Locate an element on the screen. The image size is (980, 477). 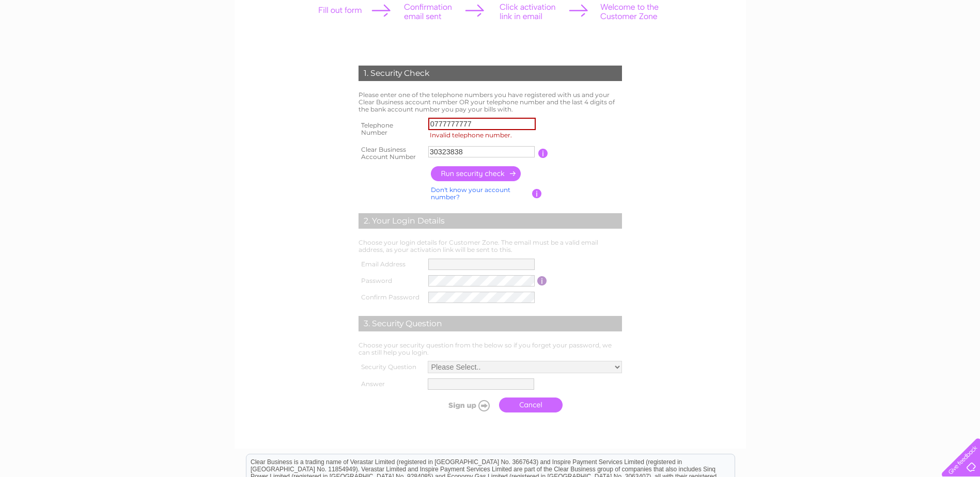
a: Don't know your account number? is located at coordinates (470, 193).